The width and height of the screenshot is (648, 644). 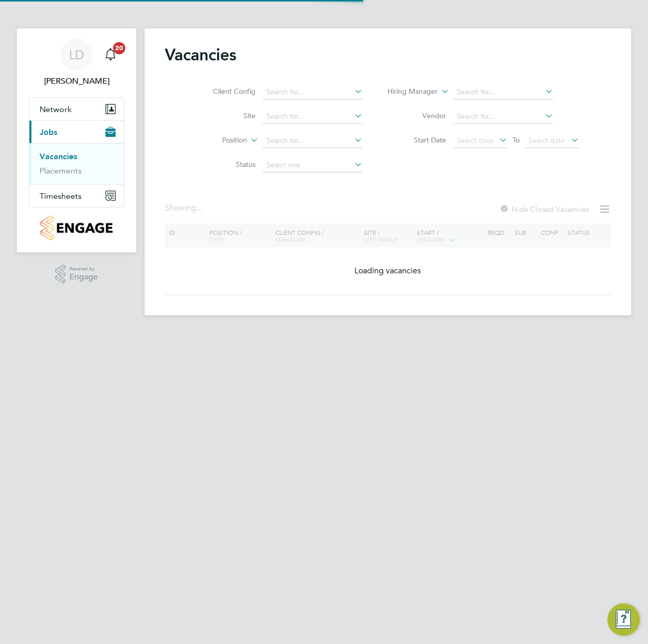 What do you see at coordinates (60, 195) in the screenshot?
I see `span: Timesheets` at bounding box center [60, 195].